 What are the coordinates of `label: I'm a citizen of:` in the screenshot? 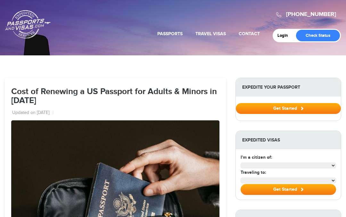 It's located at (256, 157).